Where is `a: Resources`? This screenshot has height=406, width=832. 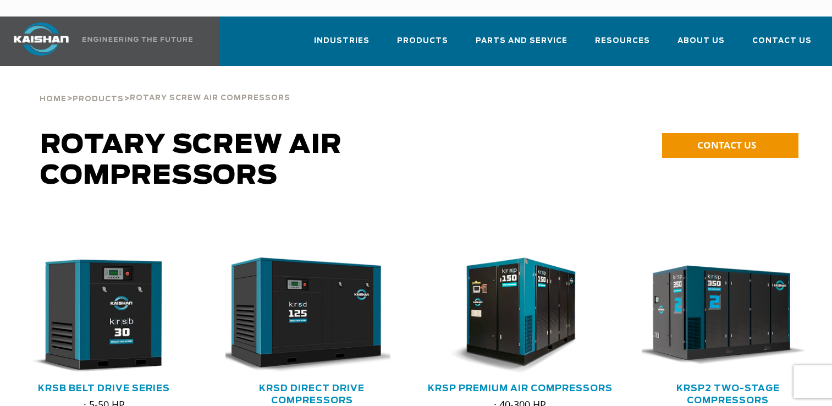
a: Resources is located at coordinates (622, 45).